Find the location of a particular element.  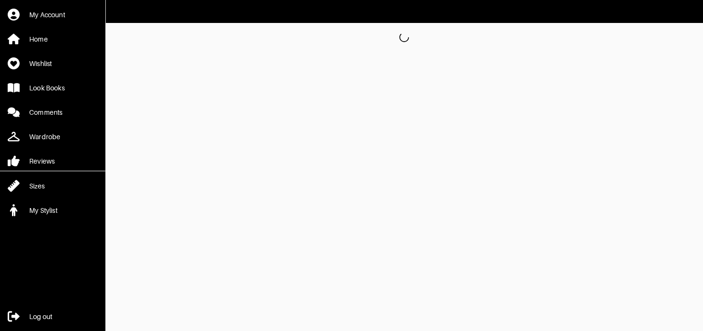

div: Log out is located at coordinates (41, 317).